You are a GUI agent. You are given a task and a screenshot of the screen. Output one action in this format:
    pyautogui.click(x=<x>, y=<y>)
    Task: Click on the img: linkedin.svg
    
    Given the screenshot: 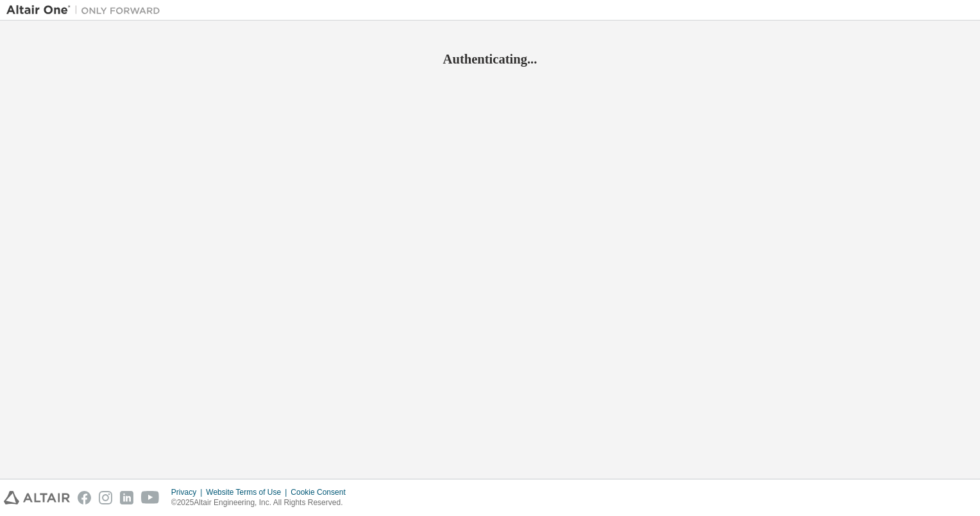 What is the action you would take?
    pyautogui.click(x=126, y=497)
    